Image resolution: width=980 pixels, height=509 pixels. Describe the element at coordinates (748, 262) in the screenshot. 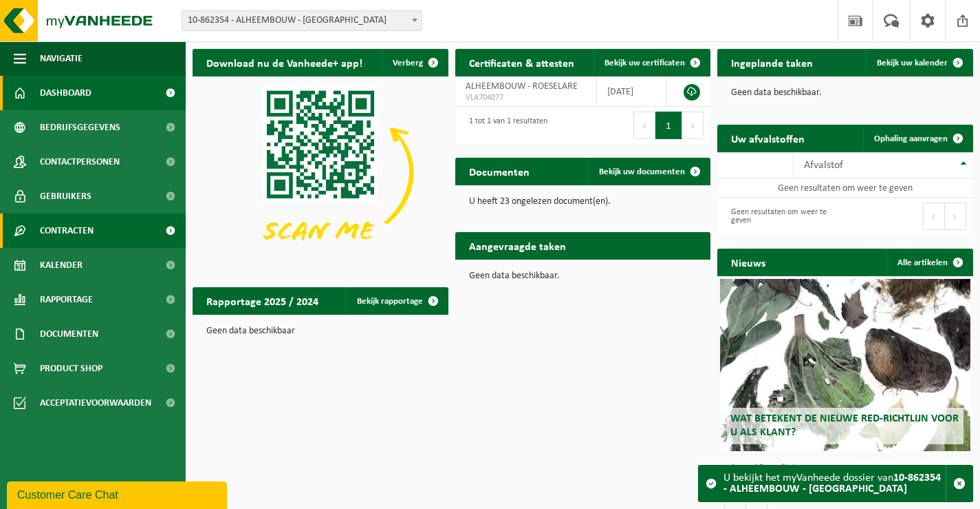

I see `h2: Nieuws` at that location.